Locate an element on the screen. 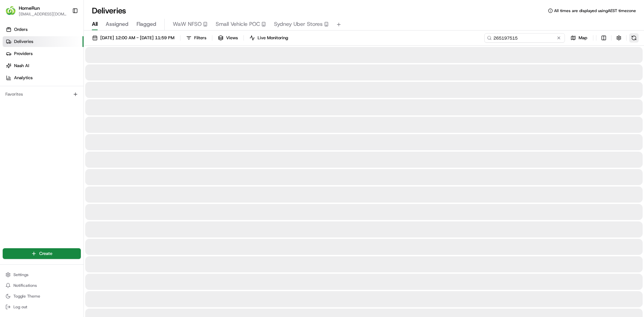  span: Small Vehicle POC is located at coordinates (238, 24).